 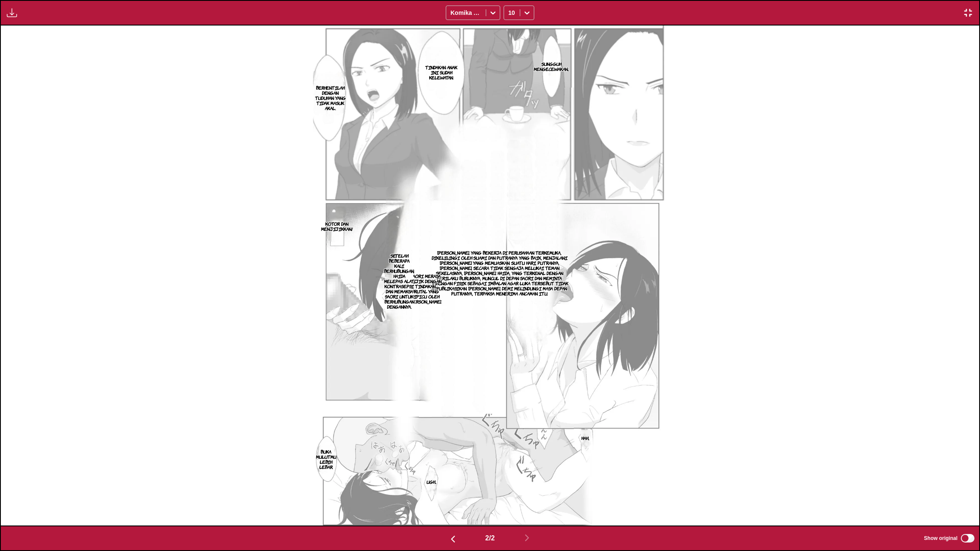 I want to click on p: Hah..., so click(x=585, y=438).